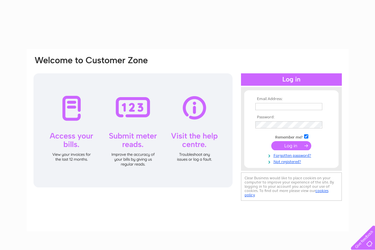  I want to click on input: Submit, so click(291, 146).